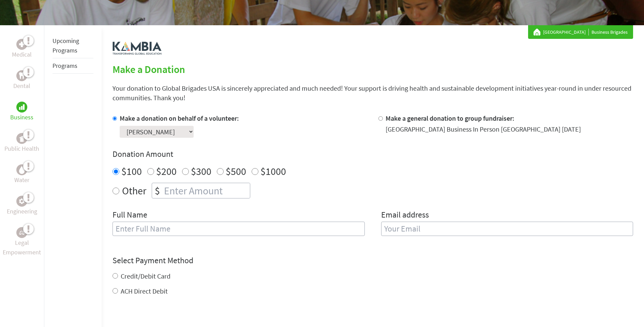 This screenshot has width=644, height=327. I want to click on a: MedicalMedical, so click(22, 50).